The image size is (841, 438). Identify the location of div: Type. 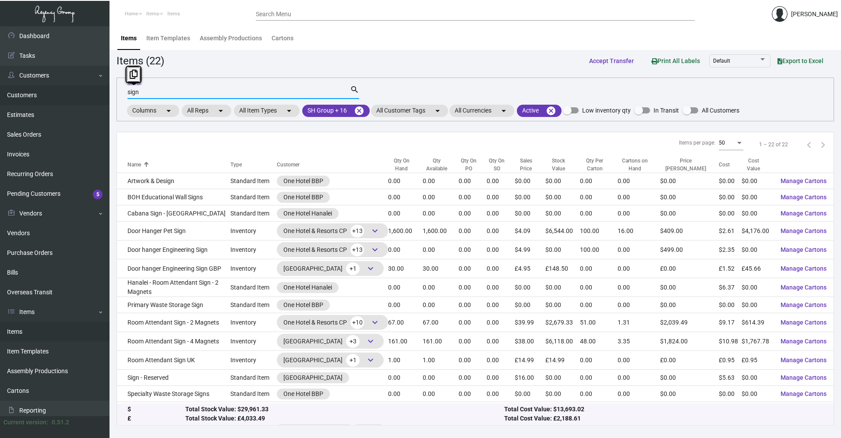
(236, 165).